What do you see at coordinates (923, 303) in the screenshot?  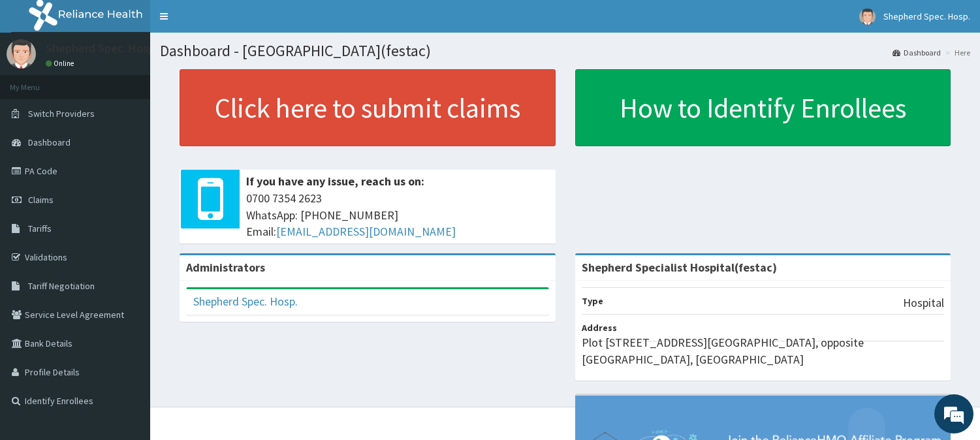 I see `p: Hospital` at bounding box center [923, 303].